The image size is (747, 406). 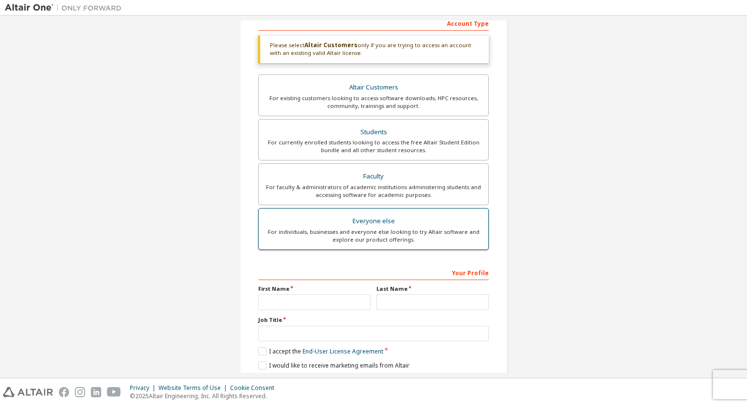 What do you see at coordinates (96, 392) in the screenshot?
I see `img: linkedin.svg` at bounding box center [96, 392].